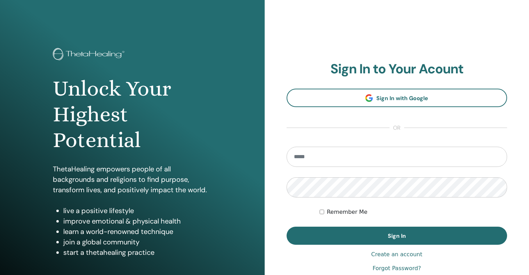 The width and height of the screenshot is (529, 275). What do you see at coordinates (413, 212) in the screenshot?
I see `div: Keep me authenticated indefinitely or until I manually logout` at bounding box center [413, 212].